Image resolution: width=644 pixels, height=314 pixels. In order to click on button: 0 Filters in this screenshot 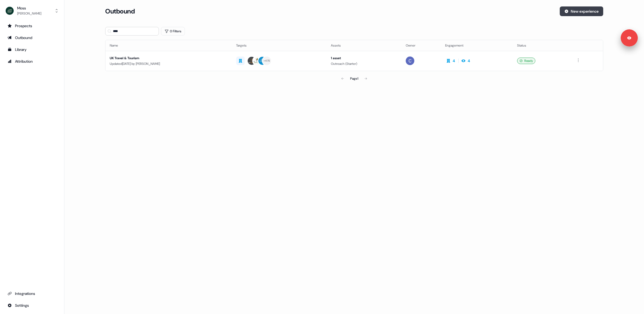, I will do `click(173, 31)`.